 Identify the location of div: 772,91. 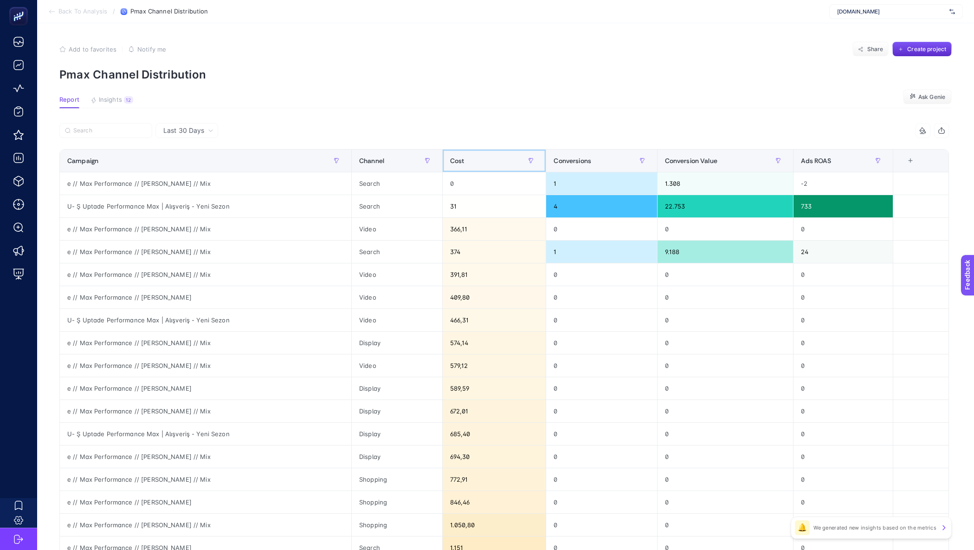
(494, 479).